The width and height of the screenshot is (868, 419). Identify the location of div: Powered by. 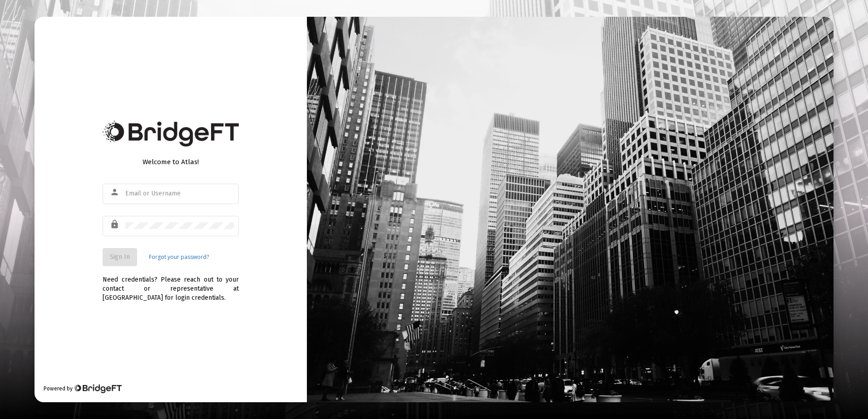
(82, 389).